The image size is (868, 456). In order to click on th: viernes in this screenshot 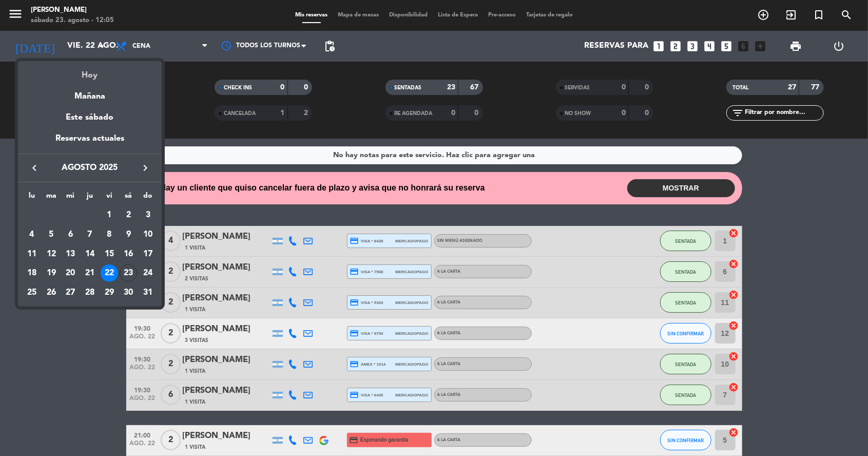, I will do `click(110, 198)`.